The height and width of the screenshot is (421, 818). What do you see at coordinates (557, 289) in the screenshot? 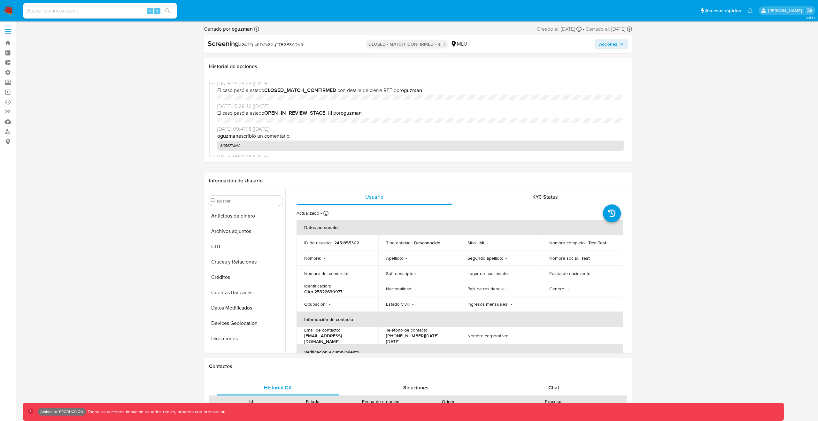
I see `p: Género :` at bounding box center [557, 289].